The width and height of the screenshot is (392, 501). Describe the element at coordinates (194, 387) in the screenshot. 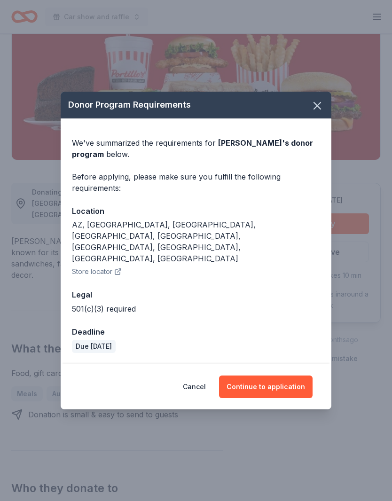

I see `button: Cancel` at that location.